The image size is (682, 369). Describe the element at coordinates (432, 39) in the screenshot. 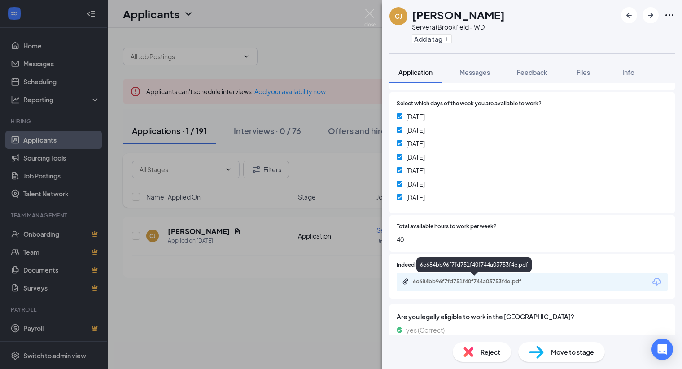

I see `button: PlusAdd a tag` at that location.